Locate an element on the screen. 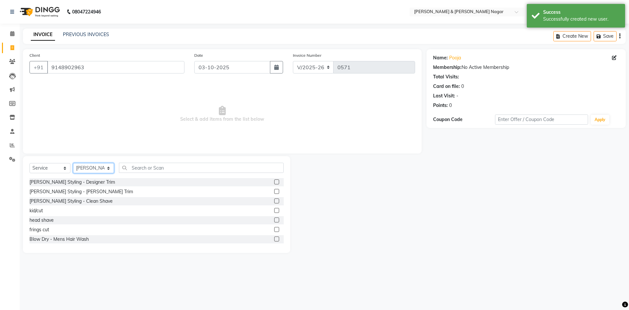 The width and height of the screenshot is (629, 310). a: INVOICE is located at coordinates (43, 35).